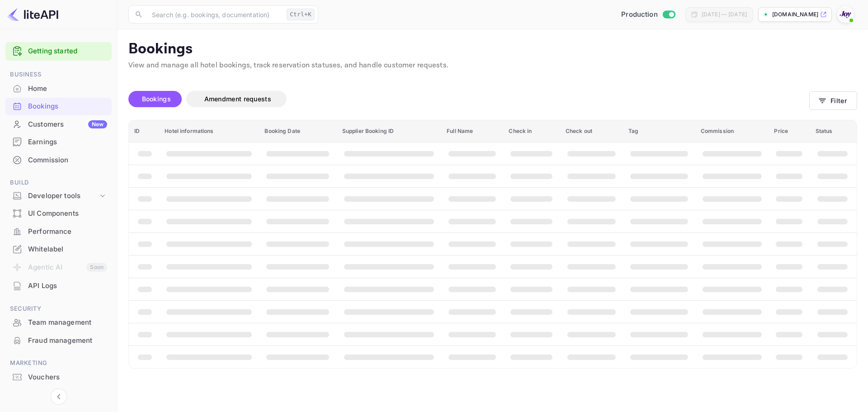  What do you see at coordinates (58, 106) in the screenshot?
I see `a: Bookings` at bounding box center [58, 106].